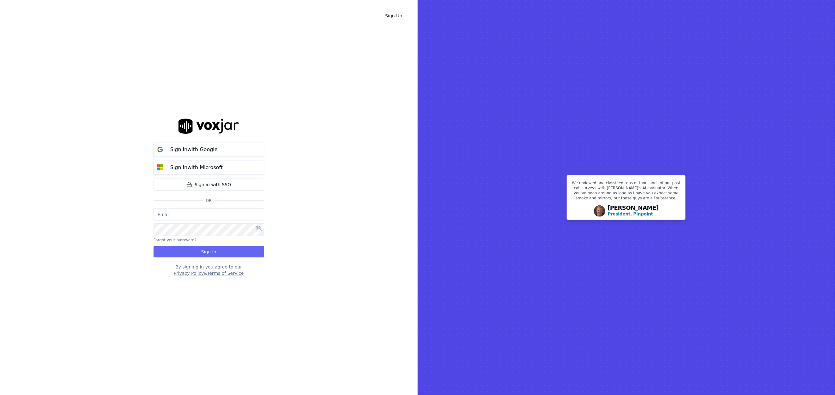  Describe the element at coordinates (209, 201) in the screenshot. I see `span: Or` at that location.